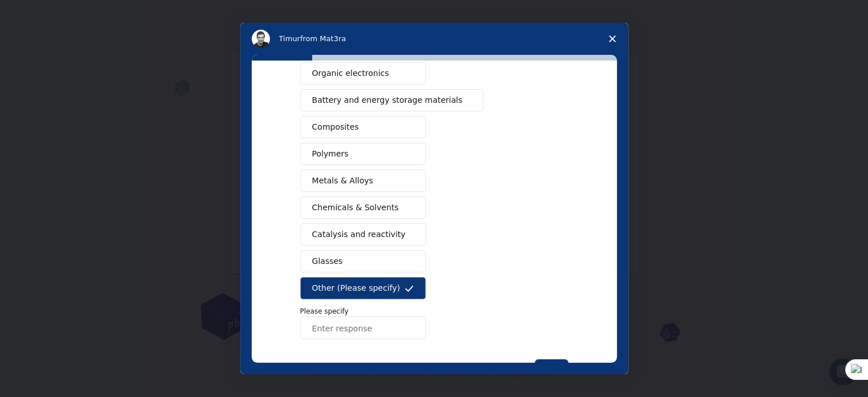 The width and height of the screenshot is (868, 397). I want to click on span: Catalysis and reactivity, so click(359, 234).